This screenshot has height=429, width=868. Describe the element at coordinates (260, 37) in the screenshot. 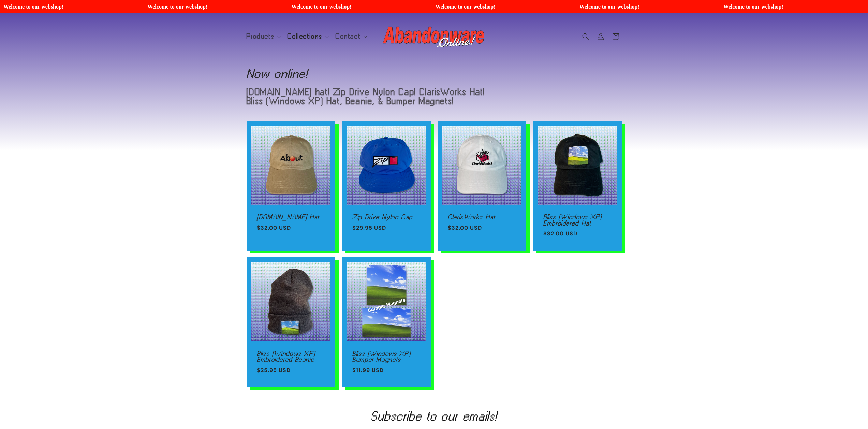

I see `span: Products` at that location.